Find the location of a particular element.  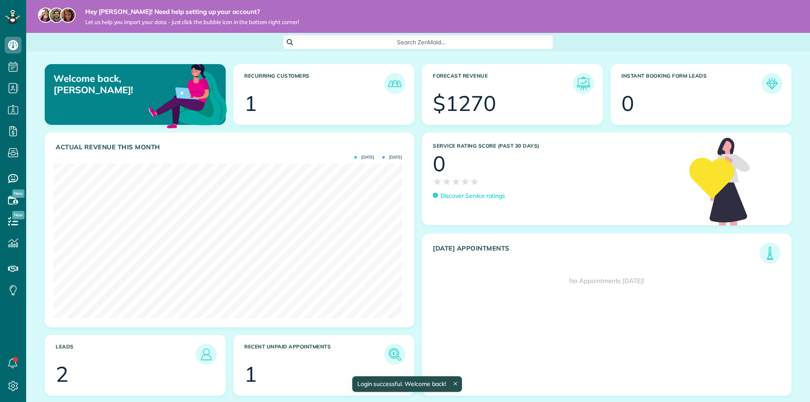

img: icon_forecast_revenue-8c13a41c7ed35a8dcfafea3cbb826a0462acb37728057bba2d056411b612bbbe.png is located at coordinates (584, 84).